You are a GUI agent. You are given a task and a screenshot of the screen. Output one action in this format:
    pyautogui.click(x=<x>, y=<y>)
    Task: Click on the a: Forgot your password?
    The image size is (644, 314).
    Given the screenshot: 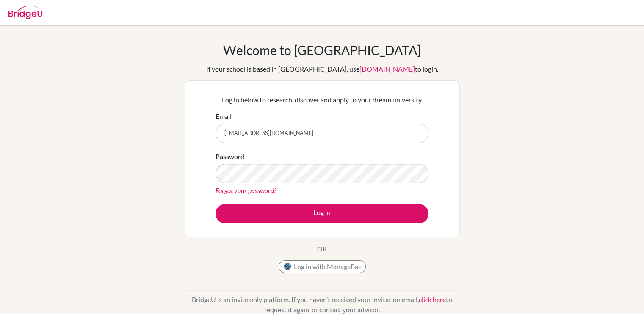 What is the action you would take?
    pyautogui.click(x=246, y=190)
    